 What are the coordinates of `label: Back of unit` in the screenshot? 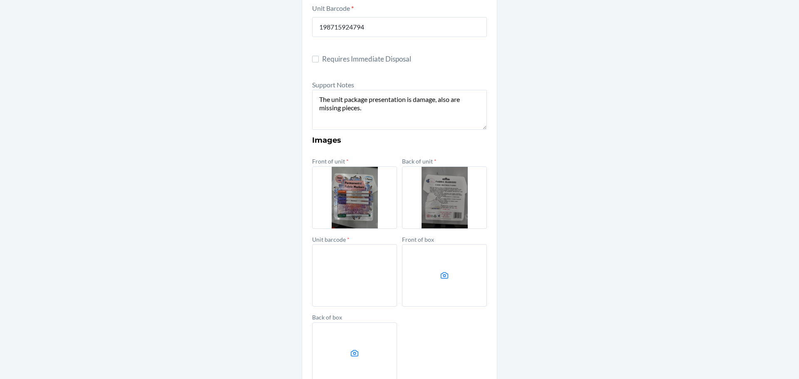 It's located at (419, 161).